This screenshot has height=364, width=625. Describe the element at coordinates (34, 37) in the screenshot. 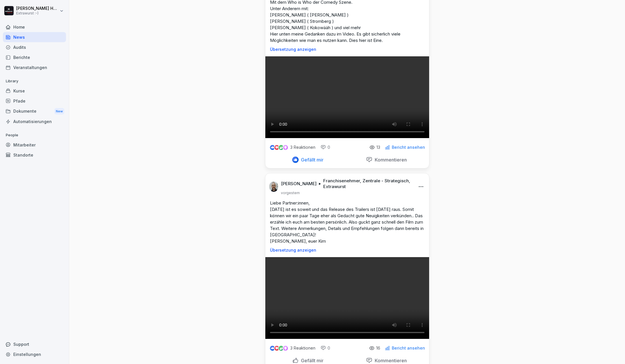

I see `div: News` at that location.